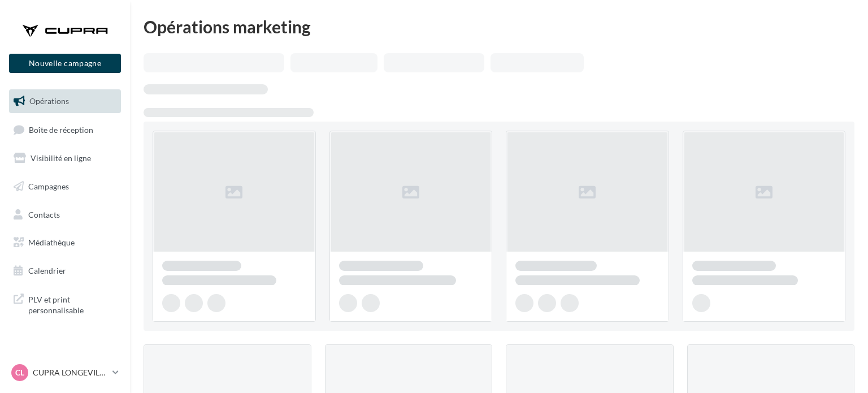 Image resolution: width=868 pixels, height=393 pixels. Describe the element at coordinates (65, 242) in the screenshot. I see `a: Médiathèque` at that location.